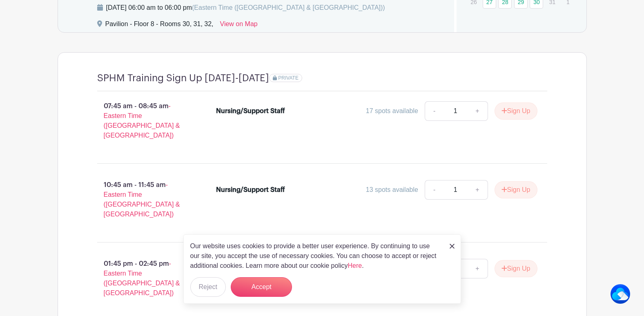 The image size is (644, 316). What do you see at coordinates (159, 26) in the screenshot?
I see `div: Pavilion - Floor 8 - Rooms 30, 31, 32,` at bounding box center [159, 26].